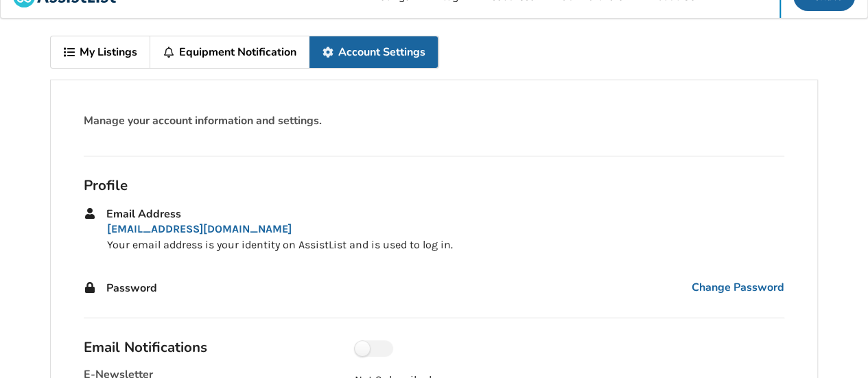 The width and height of the screenshot is (868, 378). I want to click on div: Profile, so click(433, 185).